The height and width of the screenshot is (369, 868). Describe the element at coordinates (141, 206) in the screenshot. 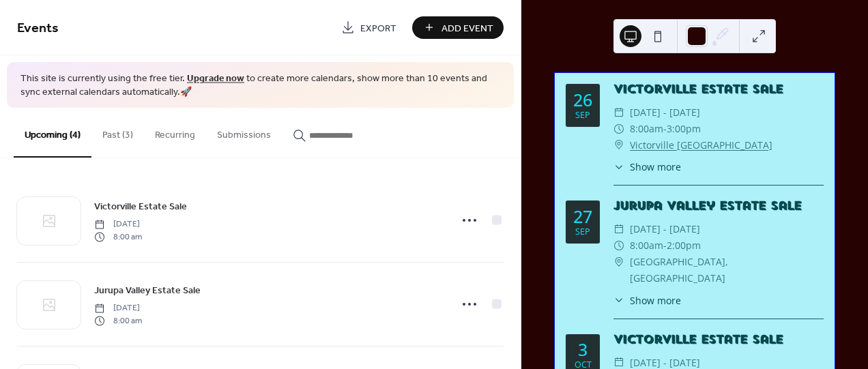

I see `a: Victorville Estate Sale` at that location.